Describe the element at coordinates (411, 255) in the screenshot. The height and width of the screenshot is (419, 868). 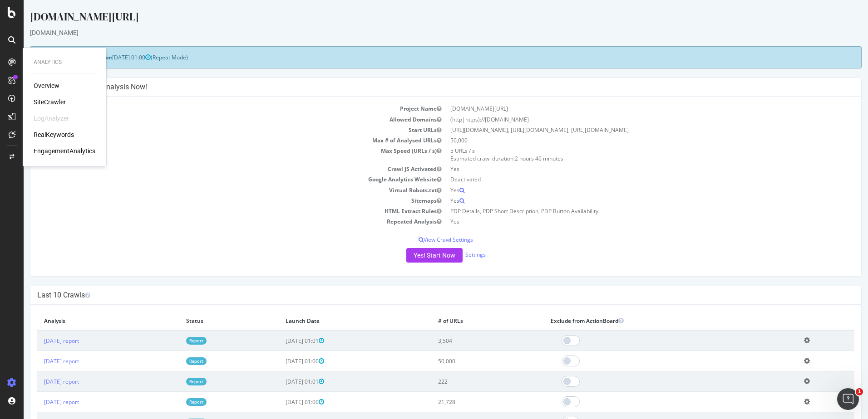
I see `button: Yes! Start Now` at that location.